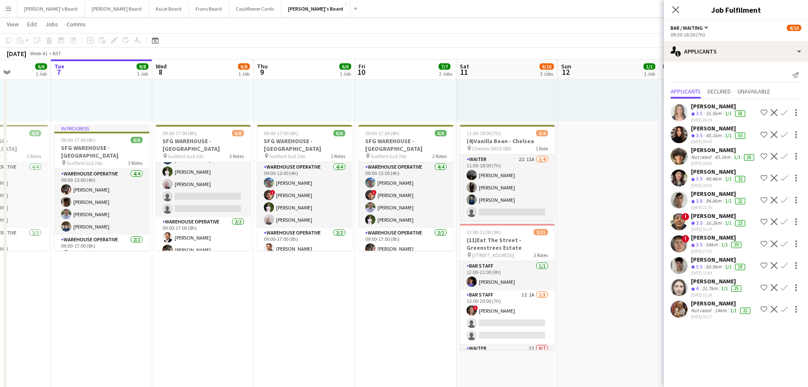 Image resolution: width=808 pixels, height=387 pixels. I want to click on div: 53, so click(741, 135).